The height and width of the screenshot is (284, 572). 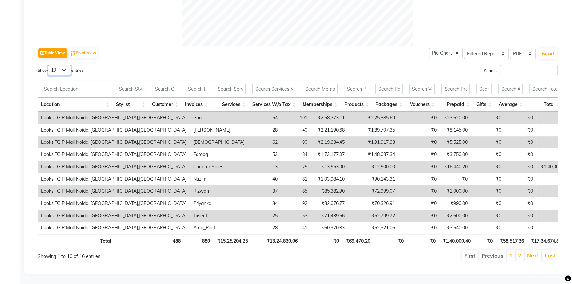 I want to click on td: ₹85,382.90, so click(x=330, y=191).